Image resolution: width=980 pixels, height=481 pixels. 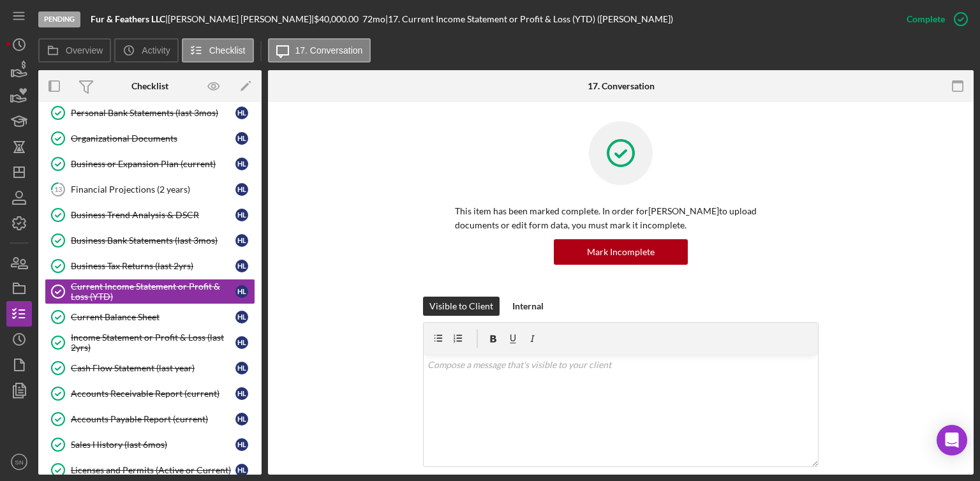 I want to click on a: 13Financial Projections (2 years)HL, so click(x=150, y=190).